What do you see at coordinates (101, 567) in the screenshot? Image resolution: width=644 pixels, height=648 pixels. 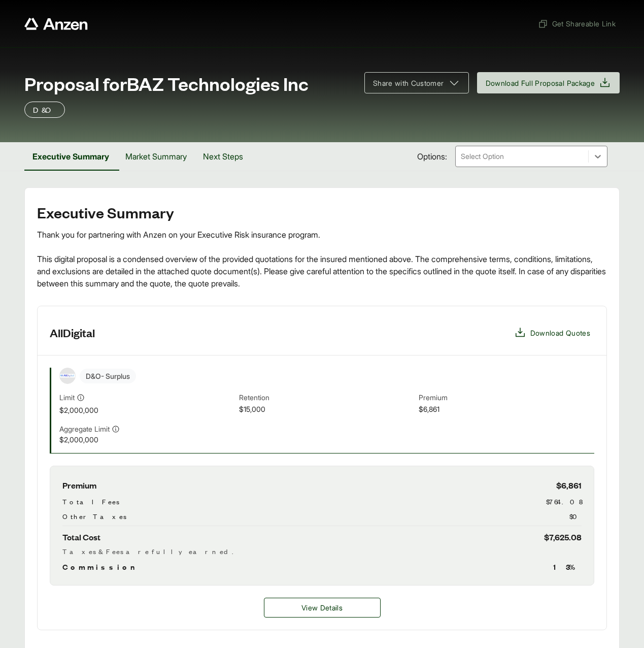 I see `span: Commission` at bounding box center [101, 567].